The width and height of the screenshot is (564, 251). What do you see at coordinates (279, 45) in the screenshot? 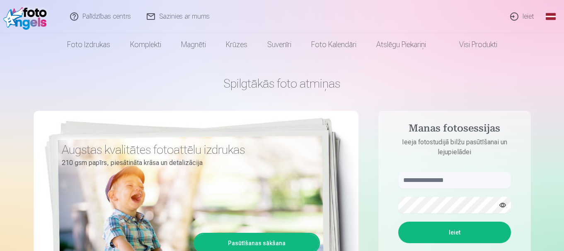
I see `a: Suvenīri` at bounding box center [279, 45].